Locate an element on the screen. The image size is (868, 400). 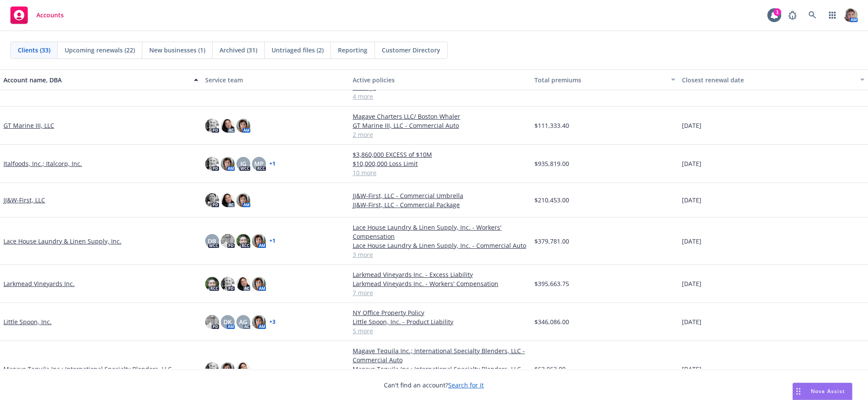
a: Report a Bug is located at coordinates (792, 15).